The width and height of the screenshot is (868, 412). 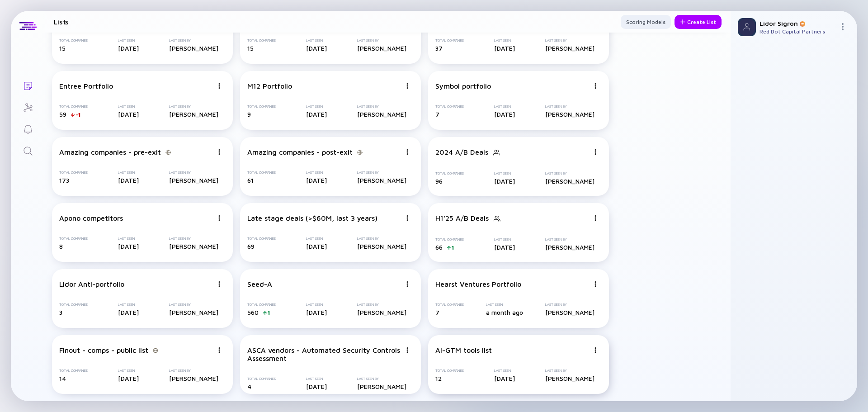 What do you see at coordinates (28, 151) in the screenshot?
I see `a: Search` at bounding box center [28, 151].